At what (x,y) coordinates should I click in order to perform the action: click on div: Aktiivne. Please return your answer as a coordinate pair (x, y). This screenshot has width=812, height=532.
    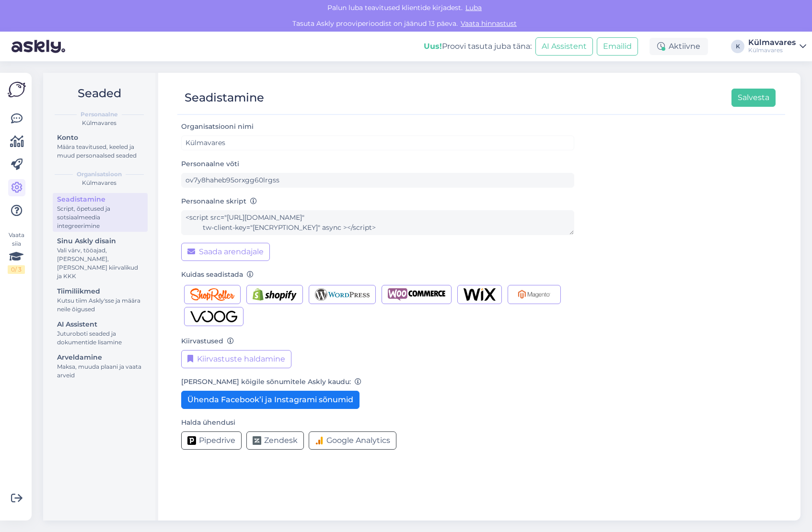
    Looking at the image, I should click on (678, 47).